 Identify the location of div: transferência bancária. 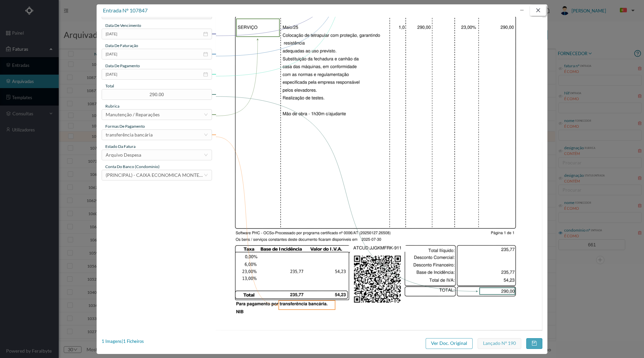
(129, 135).